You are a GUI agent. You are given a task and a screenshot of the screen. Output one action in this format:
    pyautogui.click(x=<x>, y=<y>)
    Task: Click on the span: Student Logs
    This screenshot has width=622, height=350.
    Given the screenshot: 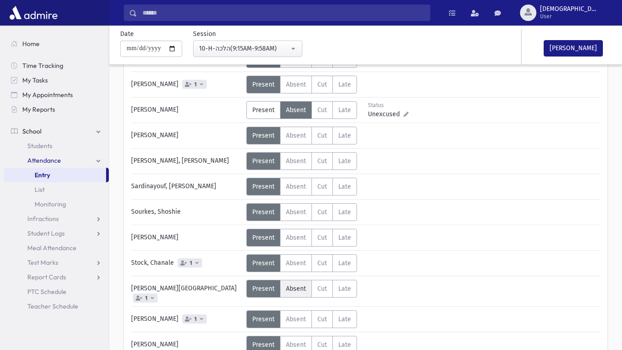 What is the action you would take?
    pyautogui.click(x=46, y=233)
    